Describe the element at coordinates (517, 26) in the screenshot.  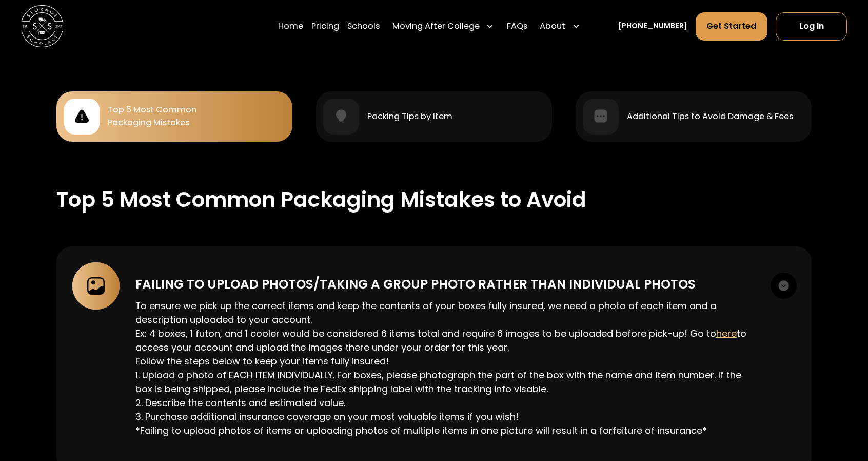
I see `a: FAQs` at that location.